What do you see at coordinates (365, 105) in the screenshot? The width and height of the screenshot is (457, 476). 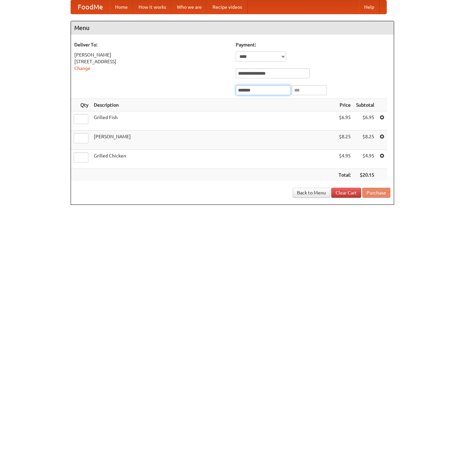 I see `th: Subtotal` at bounding box center [365, 105].